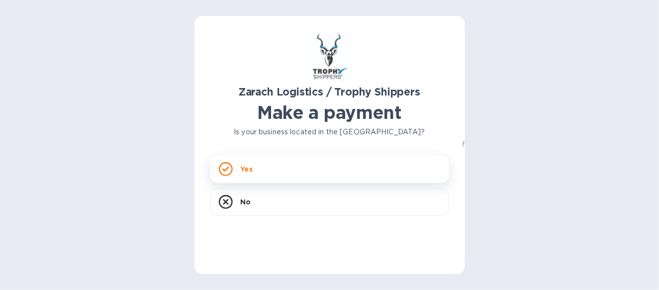  I want to click on h1: Make a payment, so click(330, 112).